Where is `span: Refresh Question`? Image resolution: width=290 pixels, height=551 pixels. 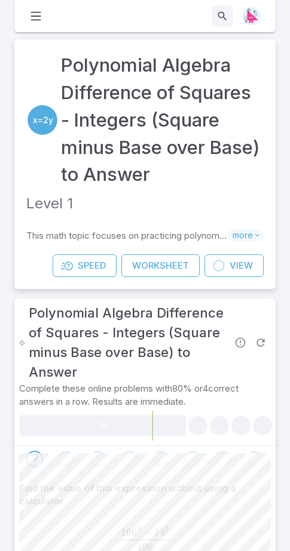
span: Refresh Question is located at coordinates (260, 343).